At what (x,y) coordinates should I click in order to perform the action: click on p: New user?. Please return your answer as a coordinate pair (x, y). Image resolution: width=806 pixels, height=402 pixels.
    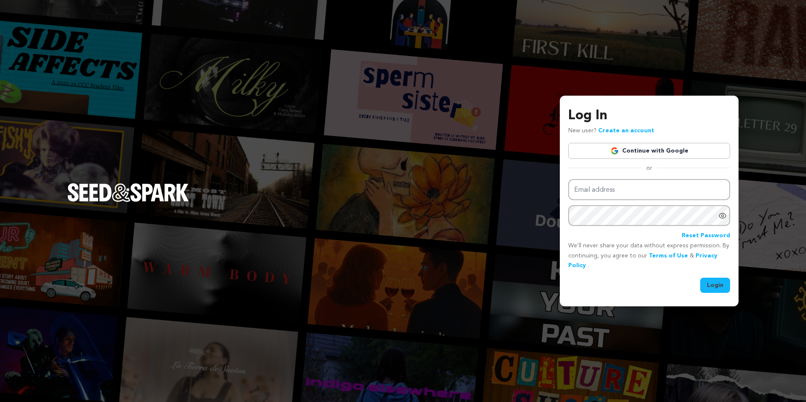
    Looking at the image, I should click on (611, 131).